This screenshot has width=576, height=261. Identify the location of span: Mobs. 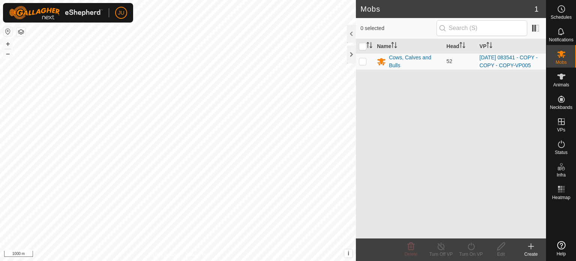
(561, 62).